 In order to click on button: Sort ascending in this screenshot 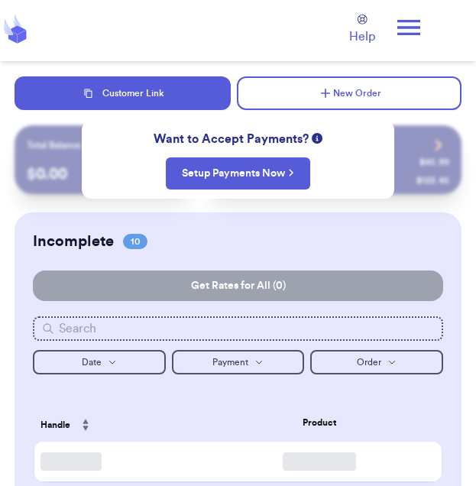, I will do `click(86, 424)`.